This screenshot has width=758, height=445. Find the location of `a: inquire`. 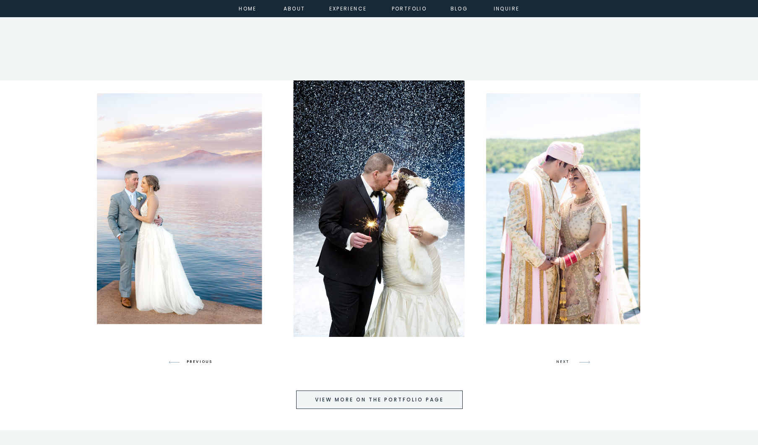

a: inquire is located at coordinates (507, 8).